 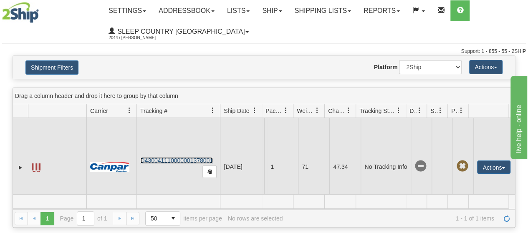 I want to click on a: Tracking # filter column settings, so click(x=213, y=111).